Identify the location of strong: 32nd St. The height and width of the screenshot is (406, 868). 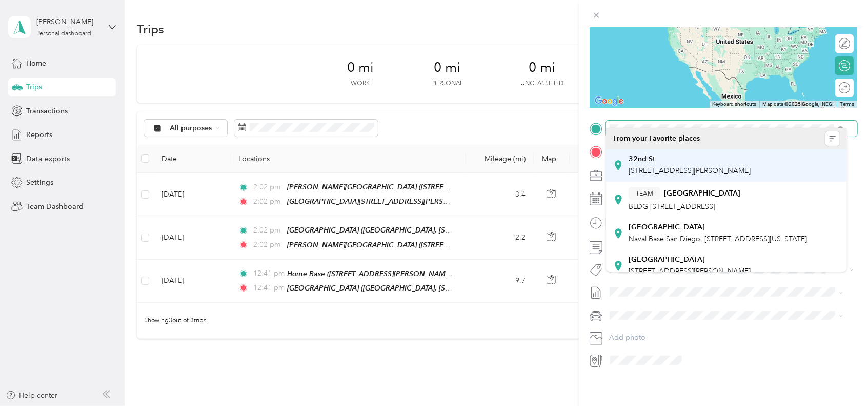
(642, 159).